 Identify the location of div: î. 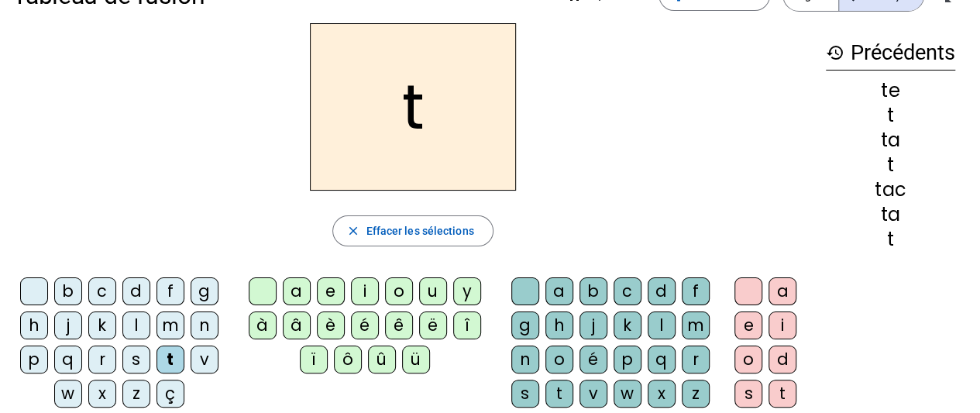
(468, 325).